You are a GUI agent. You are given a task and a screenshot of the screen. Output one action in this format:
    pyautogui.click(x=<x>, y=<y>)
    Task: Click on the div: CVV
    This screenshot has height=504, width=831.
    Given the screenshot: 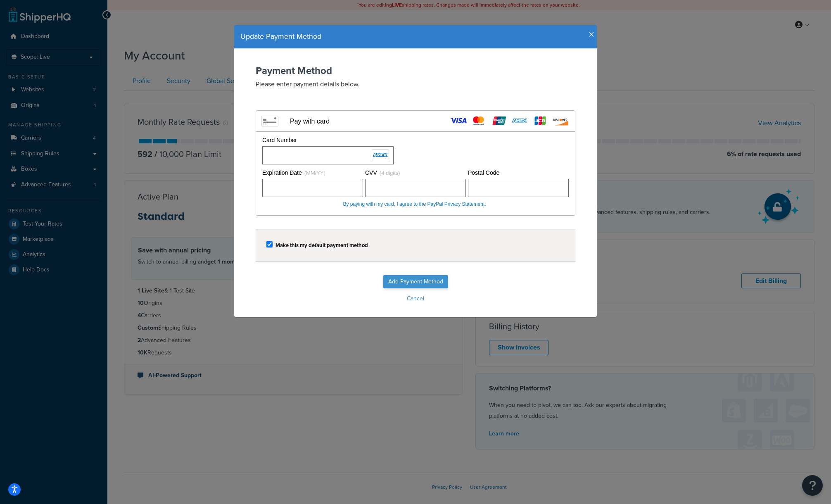 What is the action you would take?
    pyautogui.click(x=416, y=173)
    